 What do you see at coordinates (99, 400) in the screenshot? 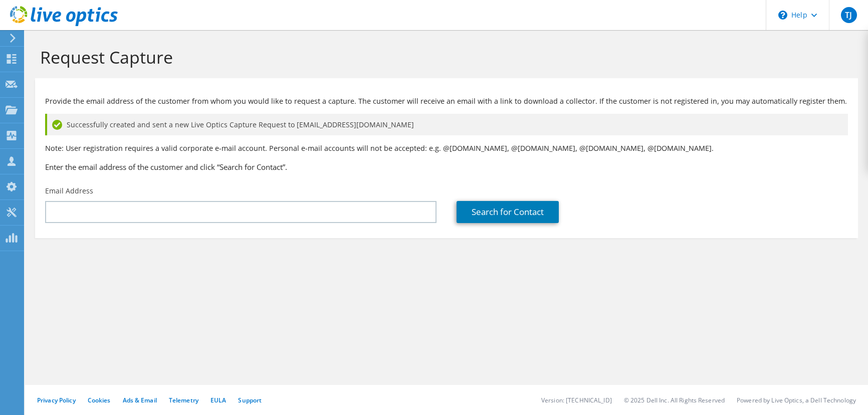
I see `a: Cookies` at bounding box center [99, 400].